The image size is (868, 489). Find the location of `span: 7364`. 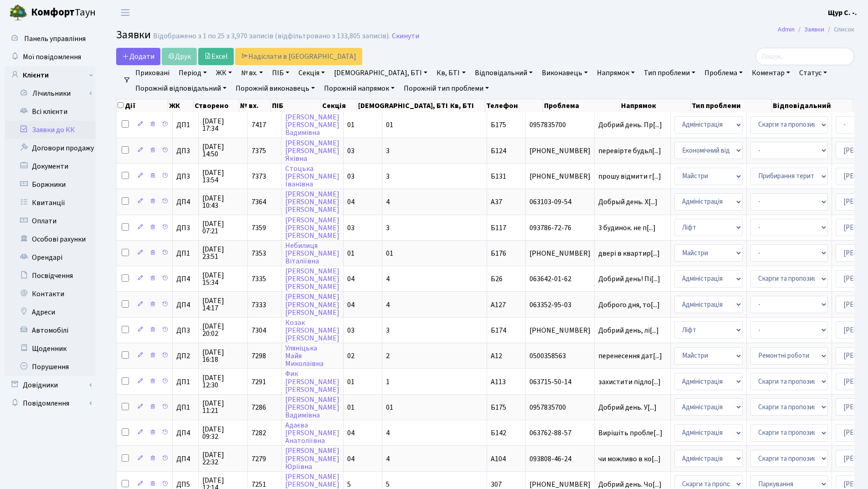

span: 7364 is located at coordinates (259, 202).